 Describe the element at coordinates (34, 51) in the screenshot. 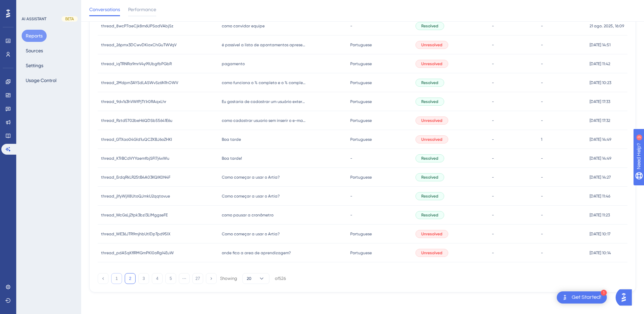

I see `button: Sources` at that location.